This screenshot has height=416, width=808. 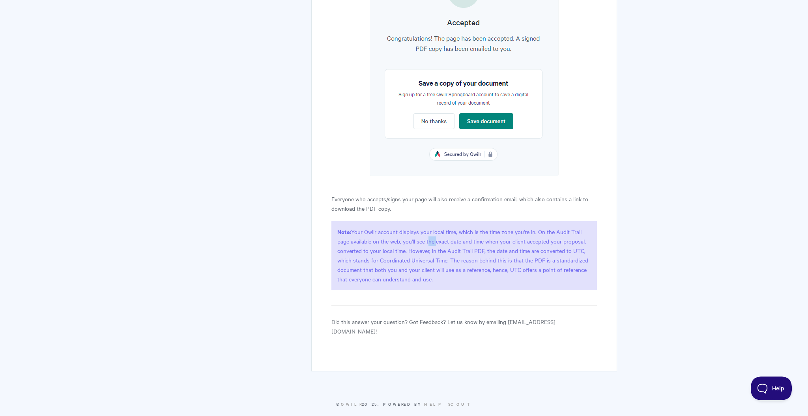 I want to click on p: Your Qwilr account displays your local time, which is the time zone you're in. On the Audit Trail..., so click(x=464, y=255).